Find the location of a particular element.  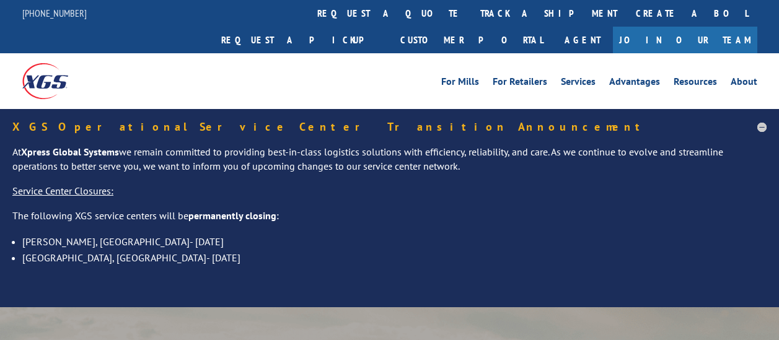

strong: permanently closing is located at coordinates (232, 216).